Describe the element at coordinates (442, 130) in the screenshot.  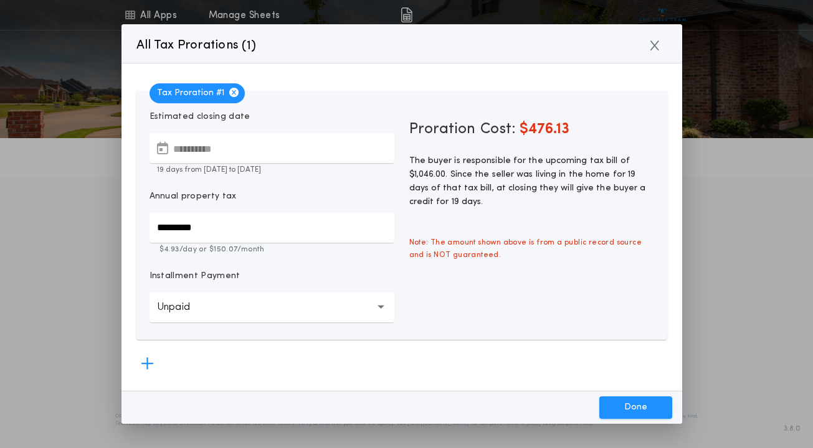
I see `span: Proration` at that location.